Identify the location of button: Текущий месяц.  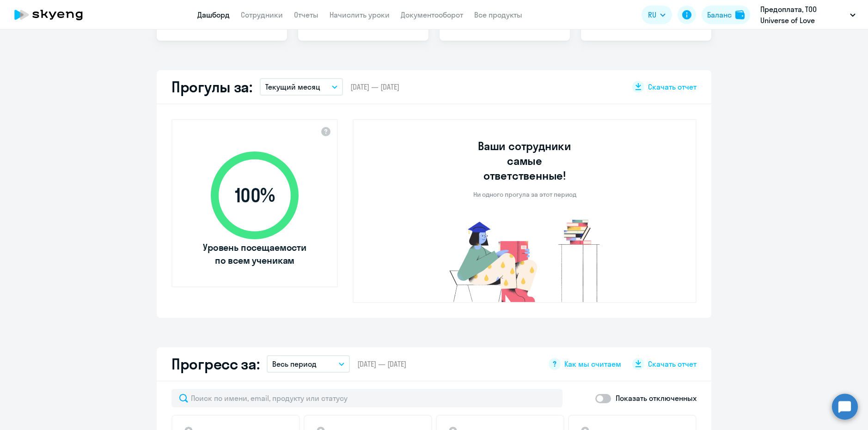
(301, 87).